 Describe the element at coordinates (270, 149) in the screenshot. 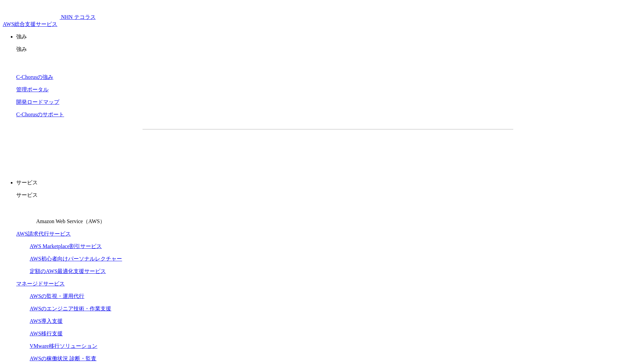

I see `a: 資料を請求する` at that location.